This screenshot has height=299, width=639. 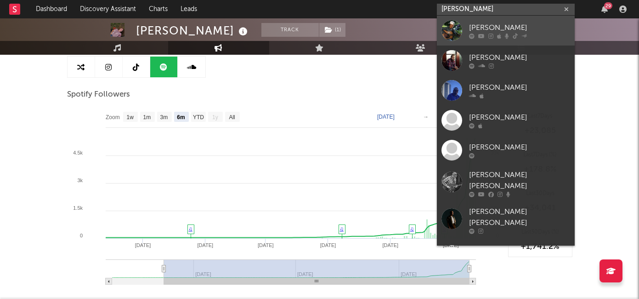 I want to click on button: (1), so click(x=332, y=30).